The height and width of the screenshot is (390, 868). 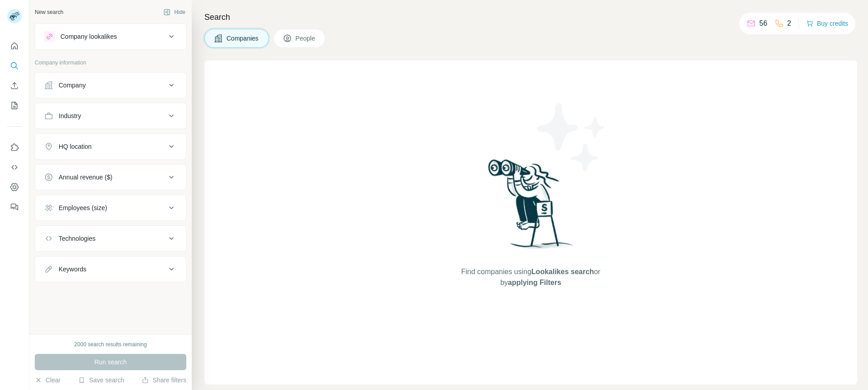 I want to click on img: Surfe Illustration - Stars, so click(x=571, y=137).